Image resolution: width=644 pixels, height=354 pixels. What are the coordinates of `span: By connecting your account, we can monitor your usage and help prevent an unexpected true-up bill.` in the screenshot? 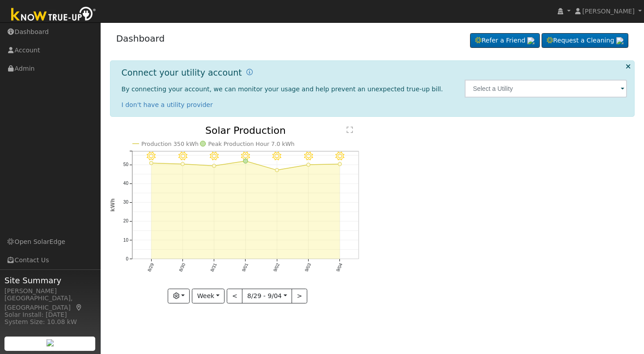 It's located at (282, 89).